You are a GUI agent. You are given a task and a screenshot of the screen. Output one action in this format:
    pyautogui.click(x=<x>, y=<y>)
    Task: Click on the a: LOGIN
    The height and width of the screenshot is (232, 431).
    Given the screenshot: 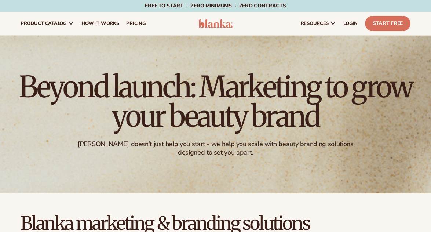 What is the action you would take?
    pyautogui.click(x=350, y=23)
    